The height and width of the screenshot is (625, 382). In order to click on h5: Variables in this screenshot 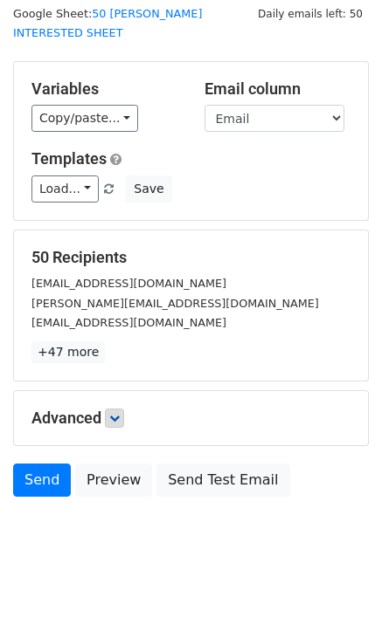, I will do `click(105, 89)`.